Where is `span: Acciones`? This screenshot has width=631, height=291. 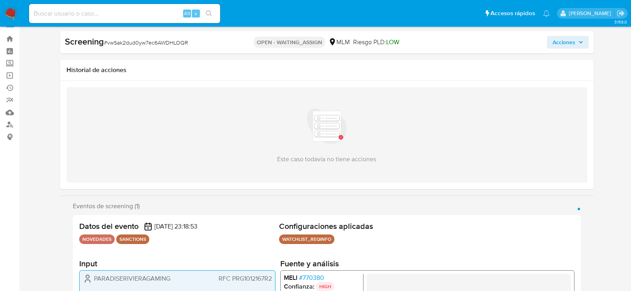 span: Acciones is located at coordinates (563, 42).